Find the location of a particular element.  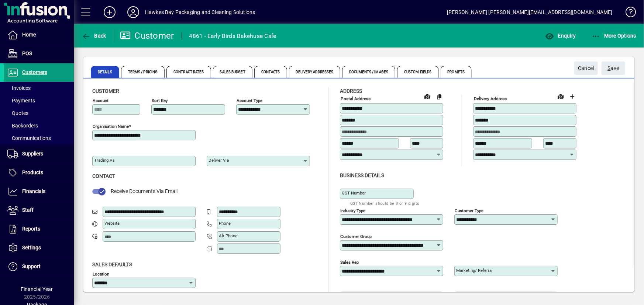

span: Terms / Pricing is located at coordinates (143, 72).